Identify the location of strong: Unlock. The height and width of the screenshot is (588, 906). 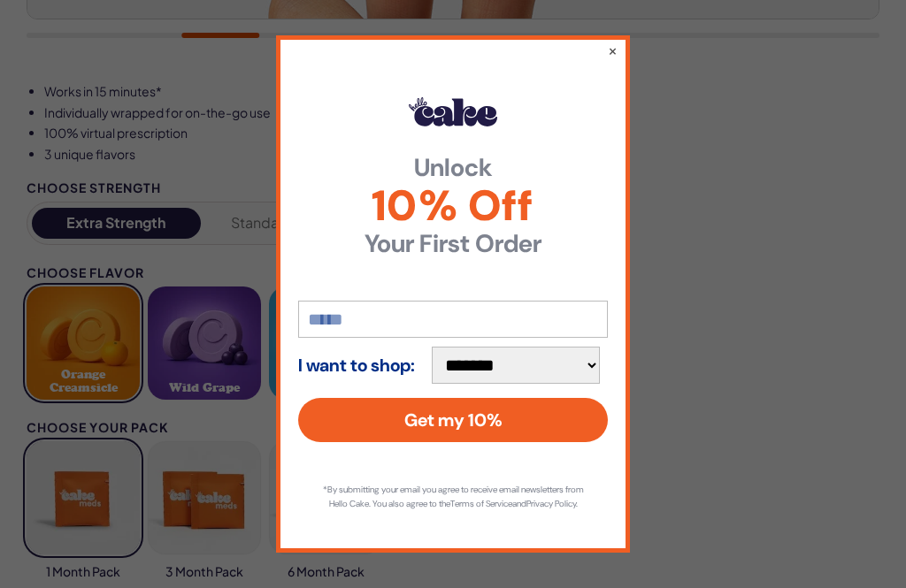
(453, 168).